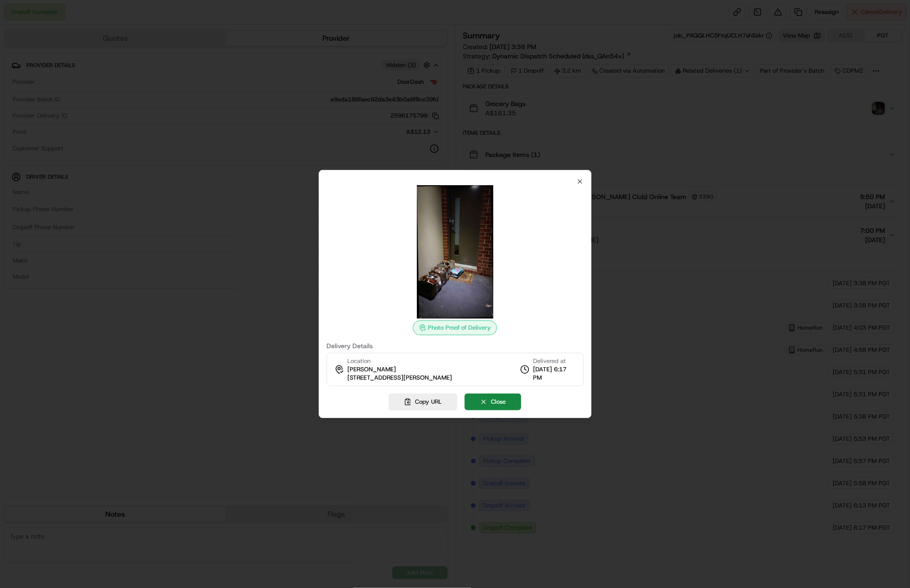 The image size is (910, 588). I want to click on img: photo_proof_of_delivery image, so click(455, 252).